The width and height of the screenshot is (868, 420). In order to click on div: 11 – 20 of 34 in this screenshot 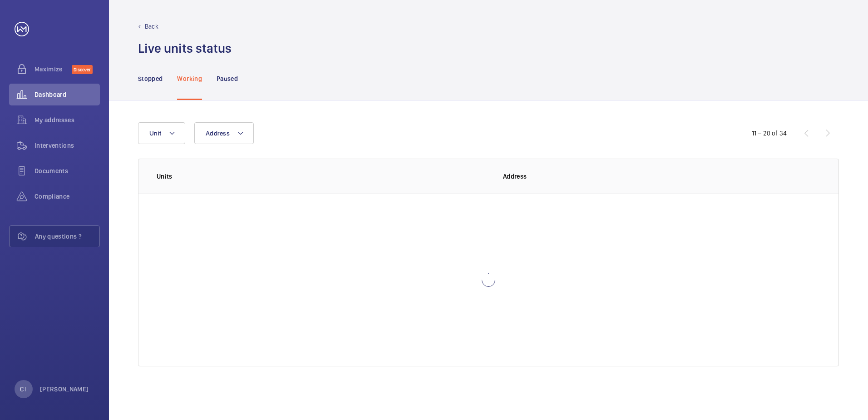, I will do `click(769, 133)`.